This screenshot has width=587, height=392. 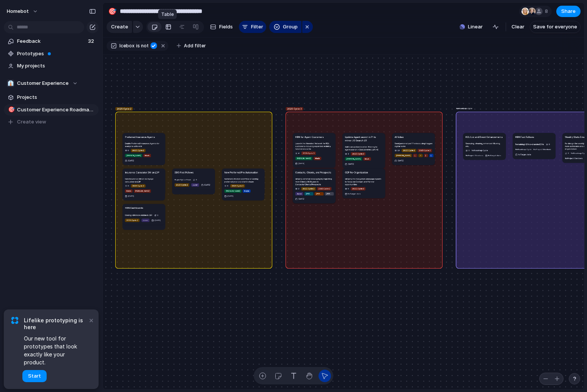 I want to click on h1: Update Agent search in PI to mirror LO Search UX, so click(x=364, y=139).